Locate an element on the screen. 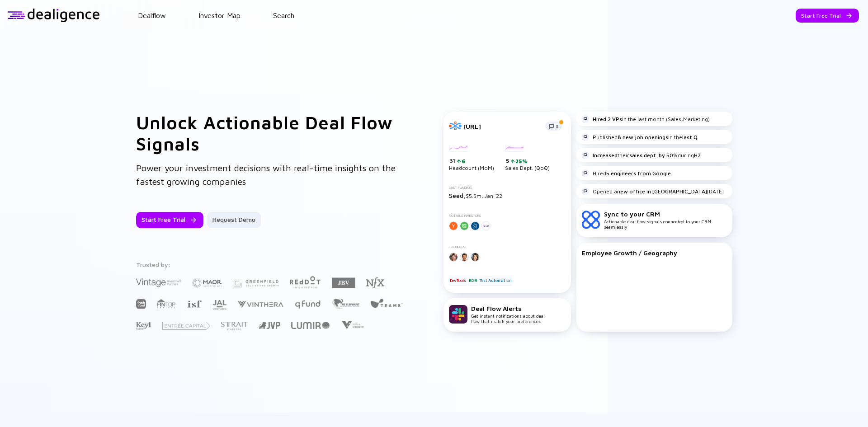  div: Headcount (MoM) is located at coordinates (472, 158).